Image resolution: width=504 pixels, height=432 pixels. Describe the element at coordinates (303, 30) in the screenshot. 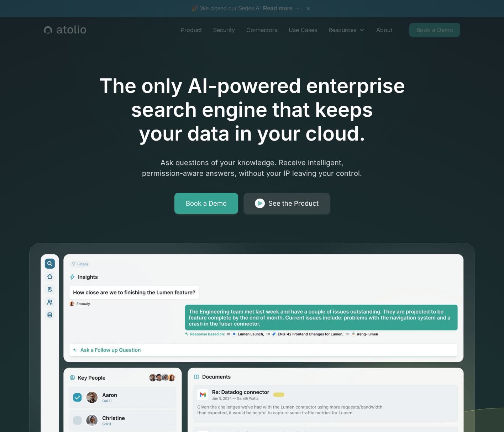

I see `a: Use Cases` at that location.